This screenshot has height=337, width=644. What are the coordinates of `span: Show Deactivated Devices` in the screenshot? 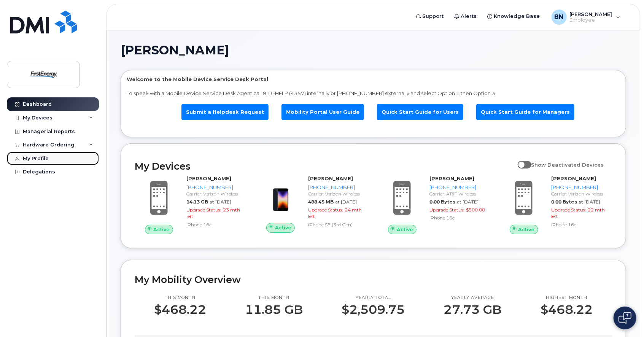 It's located at (568, 165).